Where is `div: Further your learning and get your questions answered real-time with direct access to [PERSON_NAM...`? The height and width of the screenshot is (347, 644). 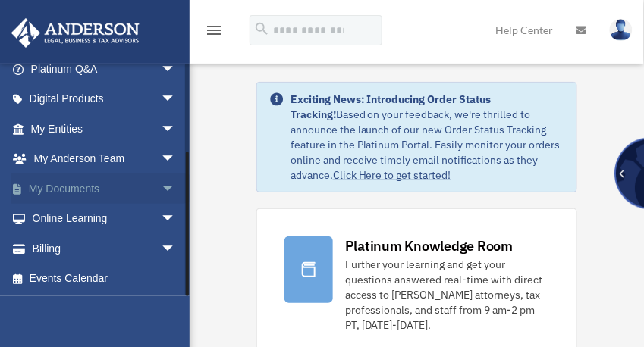
div: Further your learning and get your questions answered real-time with direct access to [PERSON_NAM... is located at coordinates (447, 295).